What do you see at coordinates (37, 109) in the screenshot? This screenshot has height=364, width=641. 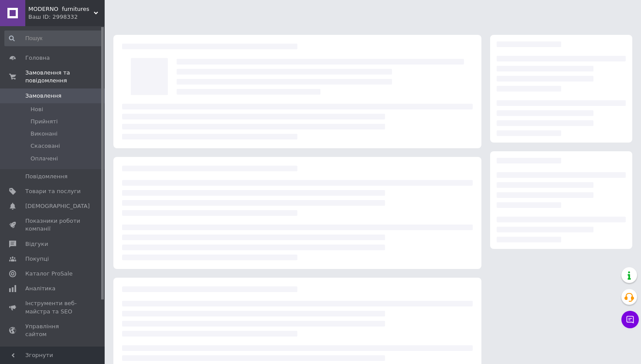 I see `span: Нові` at bounding box center [37, 109].